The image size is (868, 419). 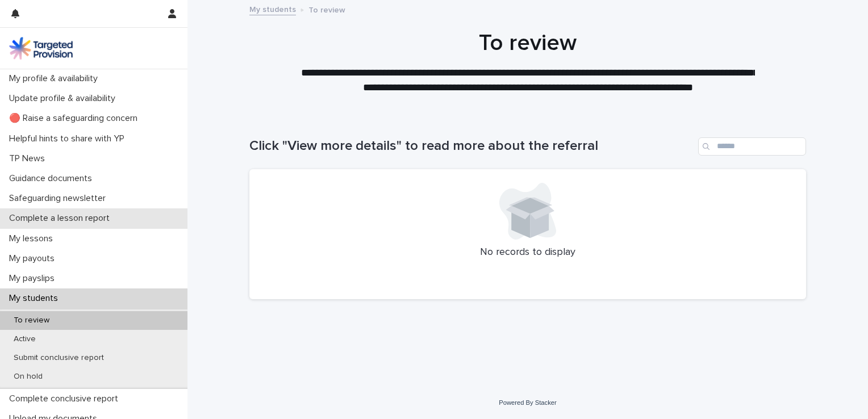 What do you see at coordinates (472, 146) in the screenshot?
I see `h1: Click "View more details" to read more about the referral` at bounding box center [472, 146].